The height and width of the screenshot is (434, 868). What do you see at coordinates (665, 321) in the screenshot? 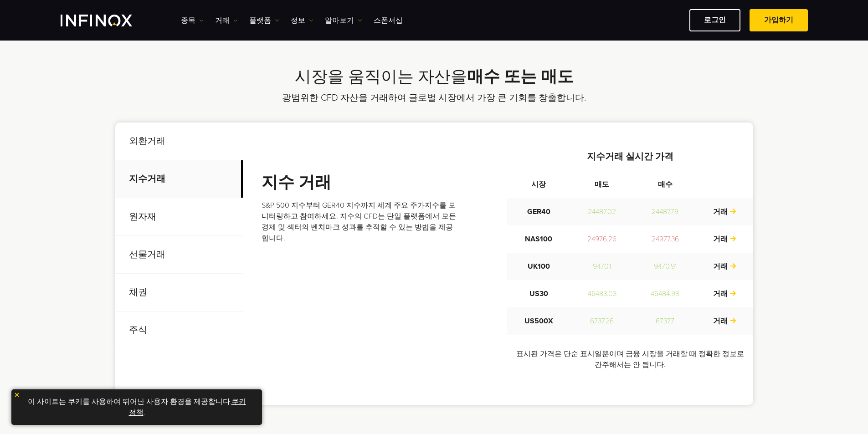
I see `td: 6737.7` at bounding box center [665, 321].